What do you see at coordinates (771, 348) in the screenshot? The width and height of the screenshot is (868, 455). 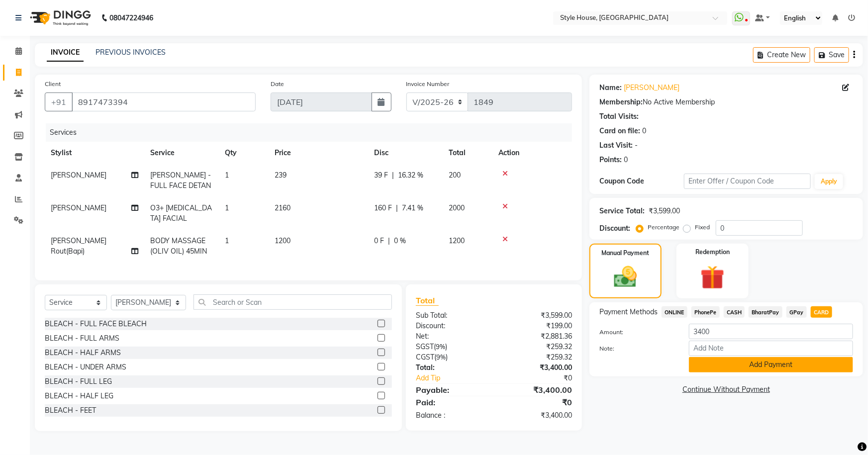 I see `input: Add Note` at bounding box center [771, 348].